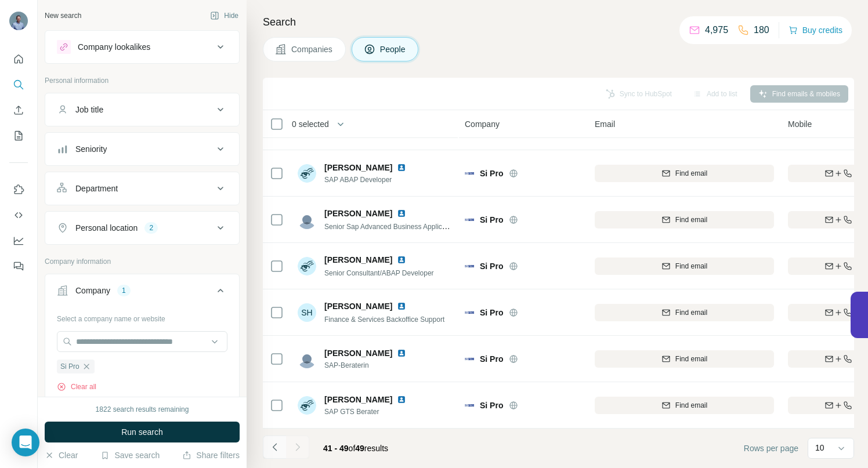  I want to click on span: People, so click(394, 49).